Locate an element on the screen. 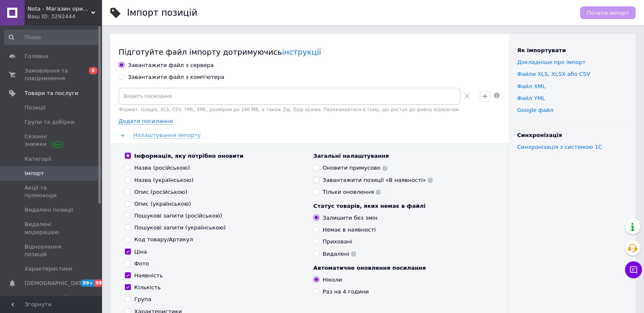 Image resolution: width=644 pixels, height=313 pixels. div: Оновити примусово is located at coordinates (355, 168).